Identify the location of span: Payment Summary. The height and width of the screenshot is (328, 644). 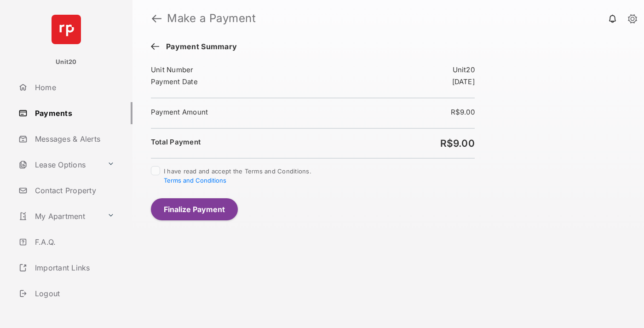
(199, 47).